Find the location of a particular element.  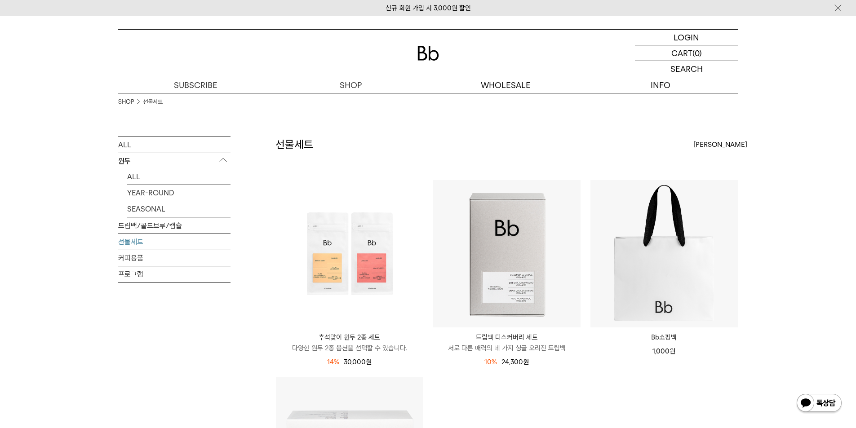

p: 원두 is located at coordinates (174, 161).